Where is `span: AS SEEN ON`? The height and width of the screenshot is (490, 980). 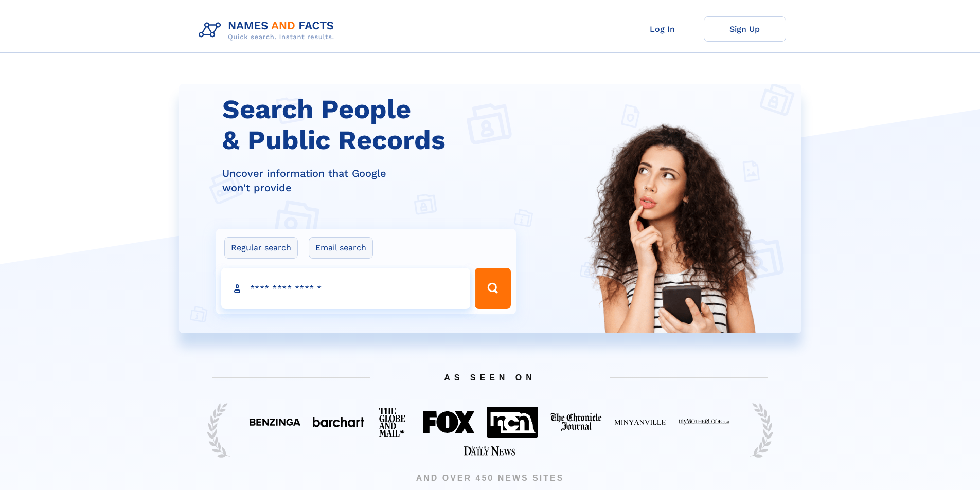 span: AS SEEN ON is located at coordinates (490, 377).